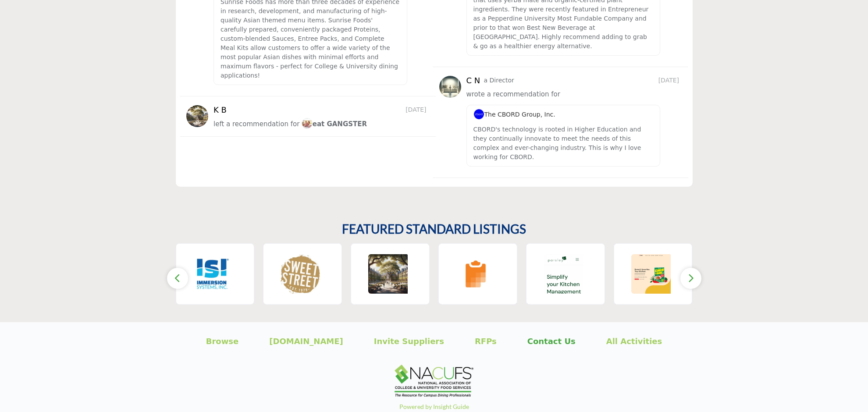  Describe the element at coordinates (221, 110) in the screenshot. I see `h5: K B` at that location.